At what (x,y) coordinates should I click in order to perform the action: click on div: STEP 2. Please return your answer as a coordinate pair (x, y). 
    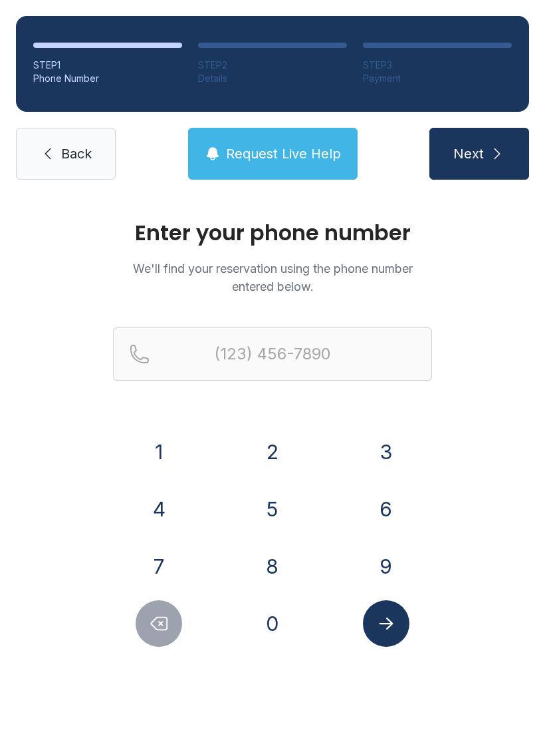
    Looking at the image, I should click on (273, 65).